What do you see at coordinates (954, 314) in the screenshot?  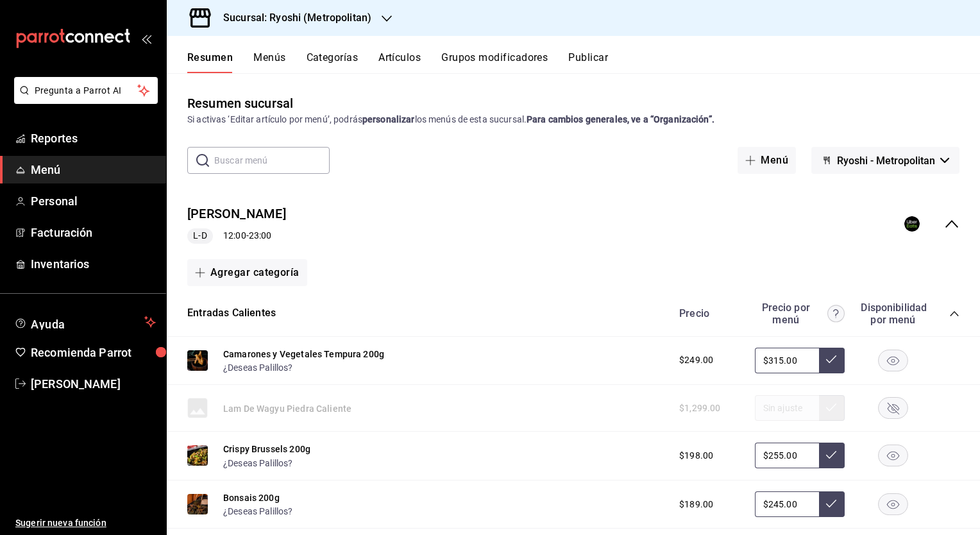 I see `button: collapse-category-row` at bounding box center [954, 314].